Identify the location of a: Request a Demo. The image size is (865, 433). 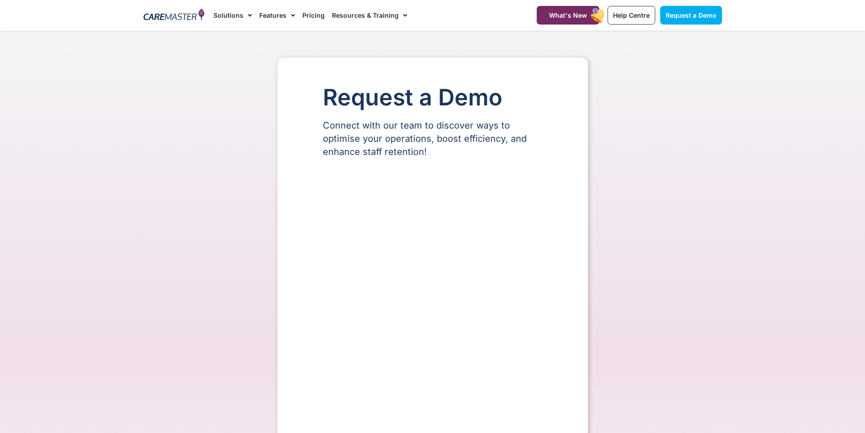
(691, 15).